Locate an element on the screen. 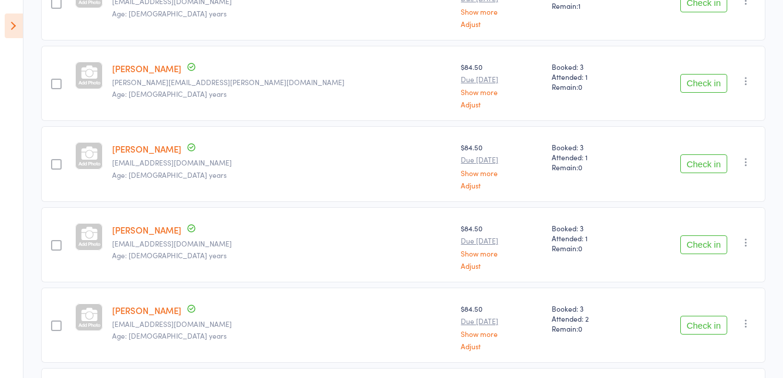 The image size is (783, 378). small: heathermmckellar@gmail.com is located at coordinates (282, 163).